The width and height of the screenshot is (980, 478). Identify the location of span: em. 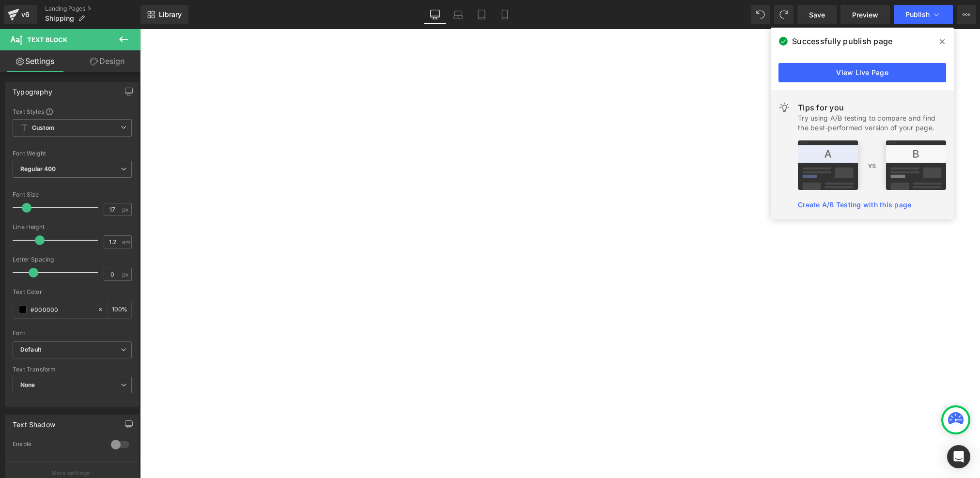
(126, 242).